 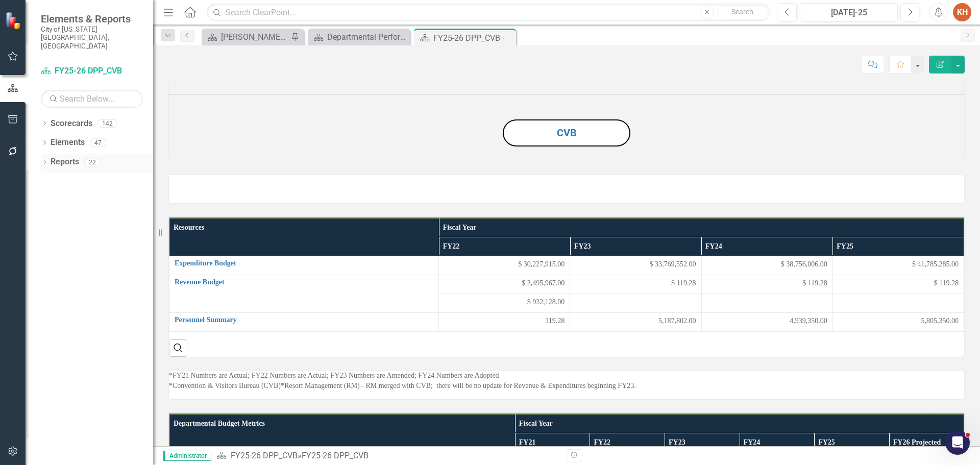 I want to click on button: KH, so click(x=962, y=13).